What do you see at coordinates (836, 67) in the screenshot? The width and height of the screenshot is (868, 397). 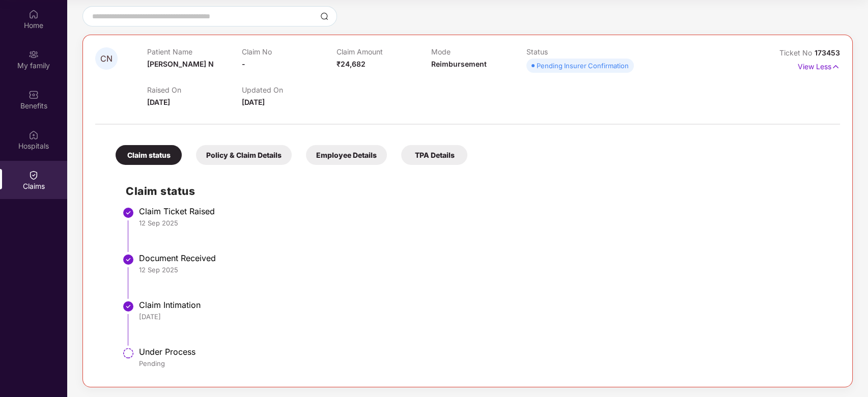 I see `img: svg+xml;base64,PHN2ZyB4bWxucz0iaHR0cDovL3d3dy53My5vcmcvMjAwMC9zdmciIHdpZHRoPSIxNyIgaGVpZ2h0PSIxNy...` at bounding box center [836, 67].